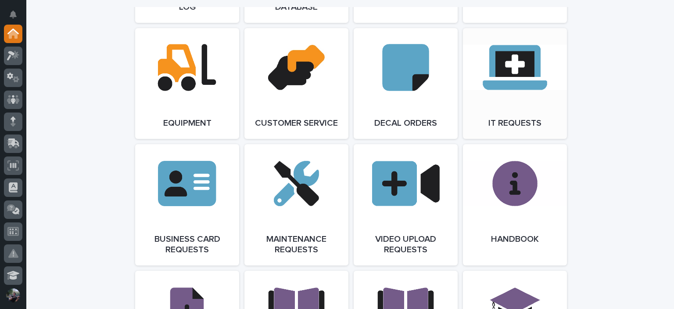  Describe the element at coordinates (296, 83) in the screenshot. I see `a: Customer Service` at that location.